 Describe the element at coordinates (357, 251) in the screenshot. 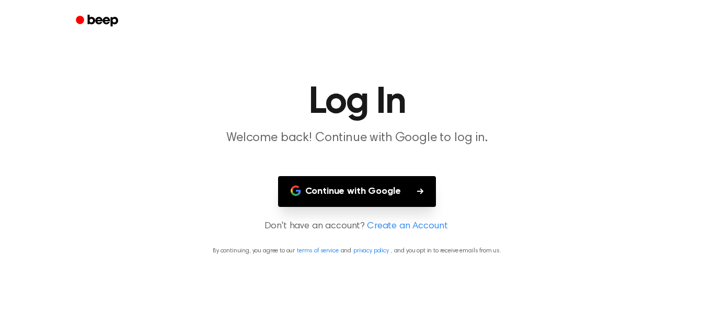

I see `p: By continuing, you agree to our and , and you opt in to receive emails from us.` at that location.